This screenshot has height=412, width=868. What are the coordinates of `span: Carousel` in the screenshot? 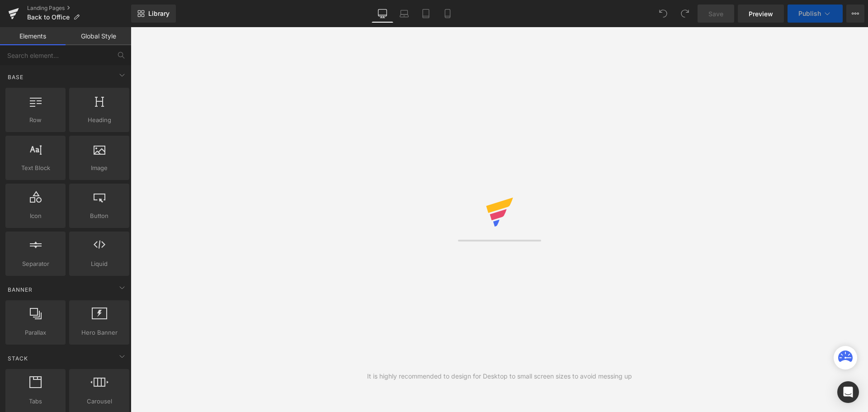 It's located at (99, 401).